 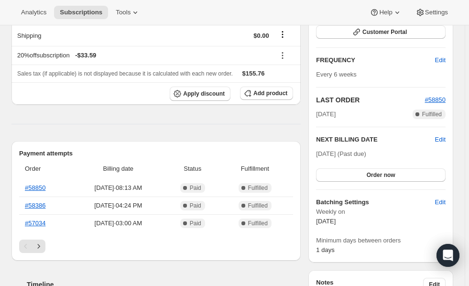 What do you see at coordinates (35, 223) in the screenshot?
I see `a: #57034` at bounding box center [35, 223].